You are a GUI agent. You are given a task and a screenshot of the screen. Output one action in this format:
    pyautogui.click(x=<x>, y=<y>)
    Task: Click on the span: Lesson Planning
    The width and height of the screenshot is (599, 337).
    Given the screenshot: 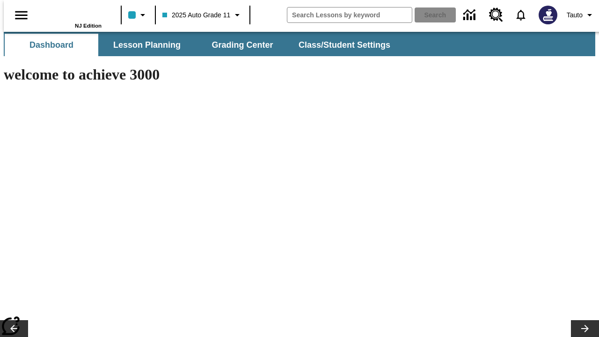 What is the action you would take?
    pyautogui.click(x=147, y=45)
    